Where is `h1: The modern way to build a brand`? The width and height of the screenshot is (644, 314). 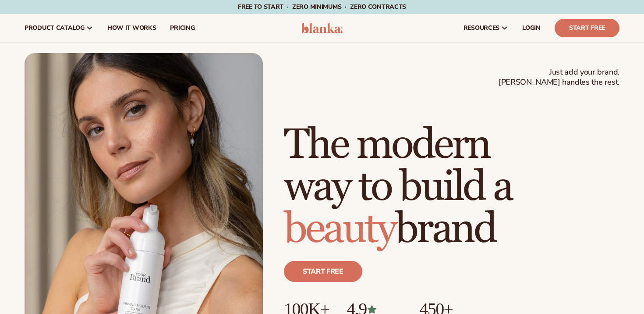
h1: The modern way to build a brand is located at coordinates (452, 187).